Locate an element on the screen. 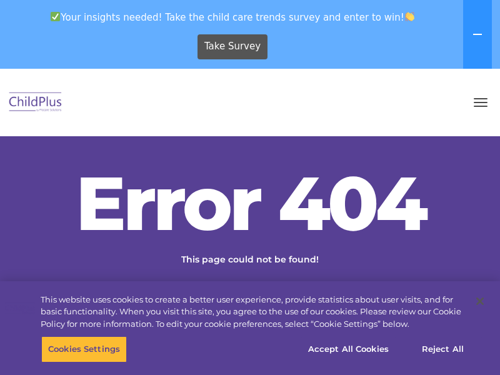 This screenshot has width=500, height=375. div: This website uses cookies to create a better user experience, provide statistics about user visit... is located at coordinates (252, 312).